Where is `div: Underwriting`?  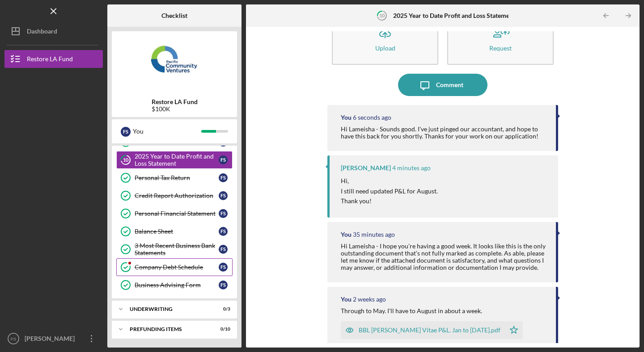
div: Underwriting is located at coordinates (169, 309).